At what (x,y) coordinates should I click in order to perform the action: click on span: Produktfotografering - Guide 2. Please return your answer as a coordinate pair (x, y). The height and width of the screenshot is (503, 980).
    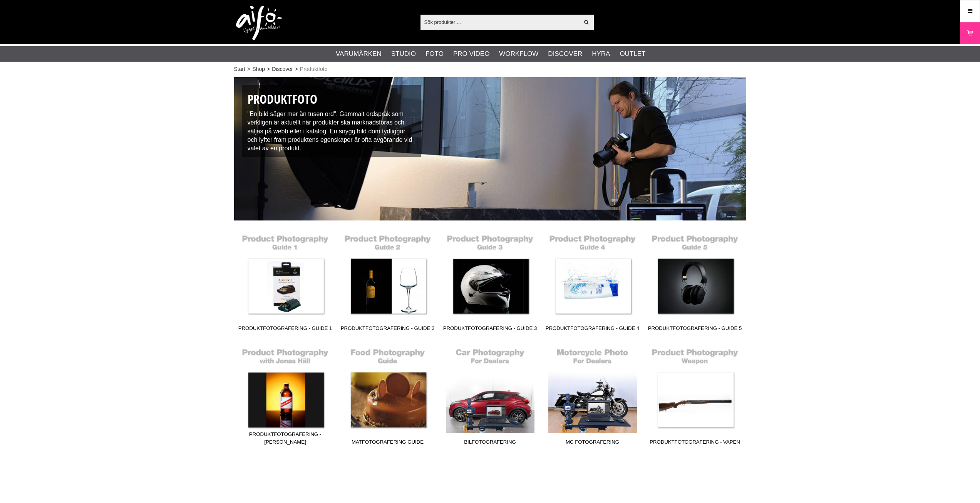
    Looking at the image, I should click on (387, 330).